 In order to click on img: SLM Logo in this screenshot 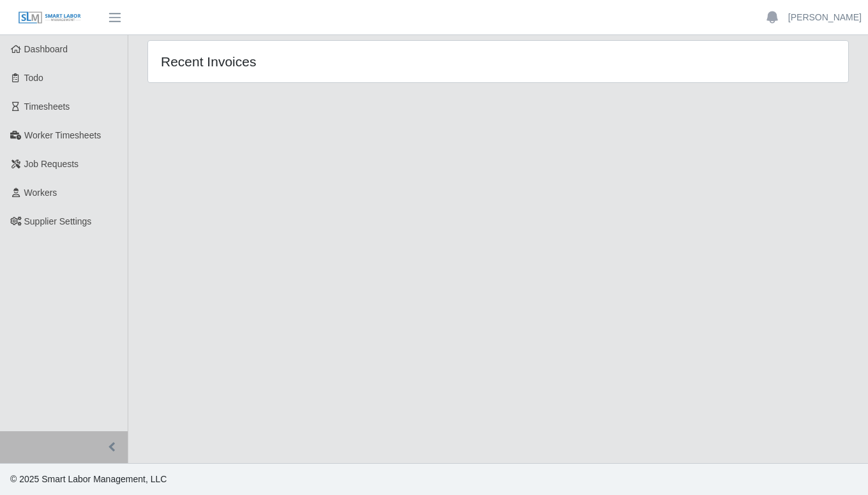, I will do `click(50, 17)`.